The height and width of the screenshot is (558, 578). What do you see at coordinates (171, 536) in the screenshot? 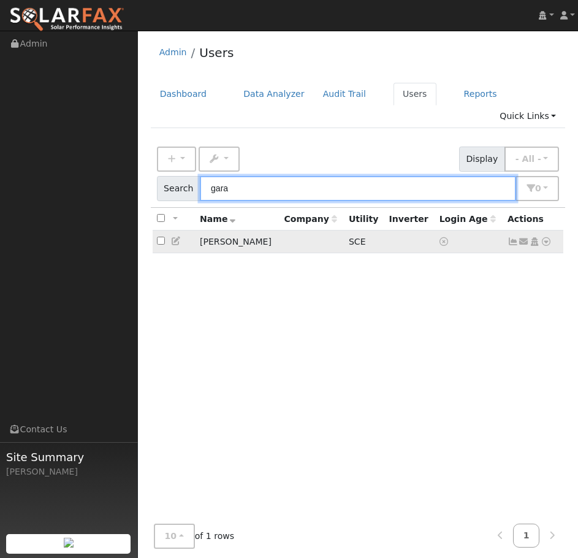
I see `span: 10` at bounding box center [171, 536].